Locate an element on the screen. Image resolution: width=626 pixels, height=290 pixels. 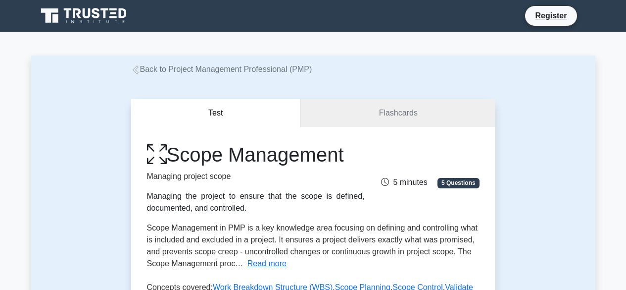
a: Back to Project Management Professional (PMP) is located at coordinates (222, 69).